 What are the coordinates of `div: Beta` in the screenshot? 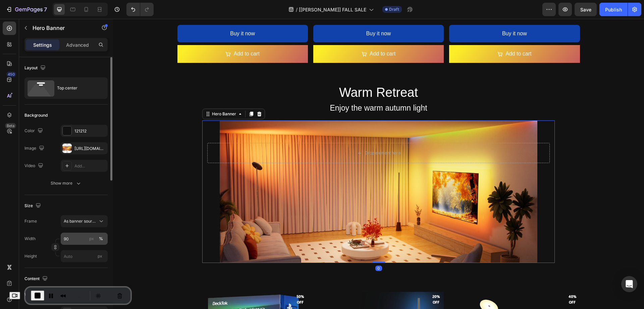 It's located at (11, 126).